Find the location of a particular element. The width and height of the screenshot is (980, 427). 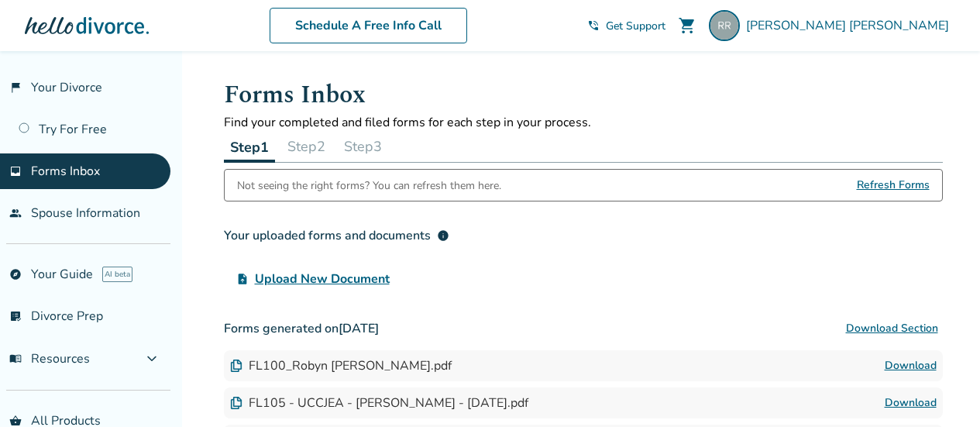

h1: Forms Inbox is located at coordinates (584, 95).